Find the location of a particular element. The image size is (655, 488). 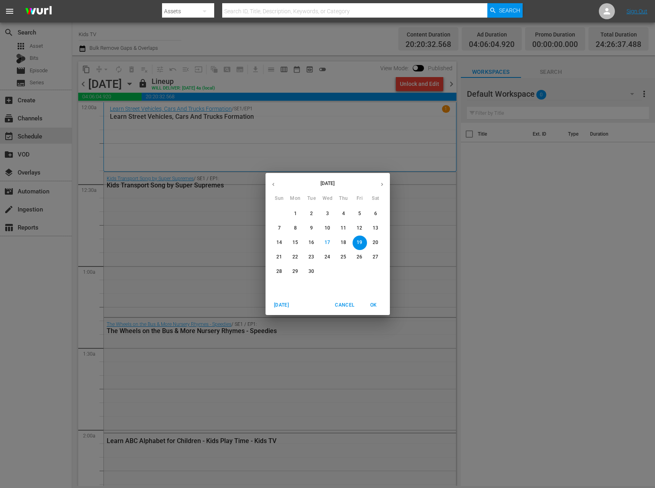

p: 28 is located at coordinates (279, 271).